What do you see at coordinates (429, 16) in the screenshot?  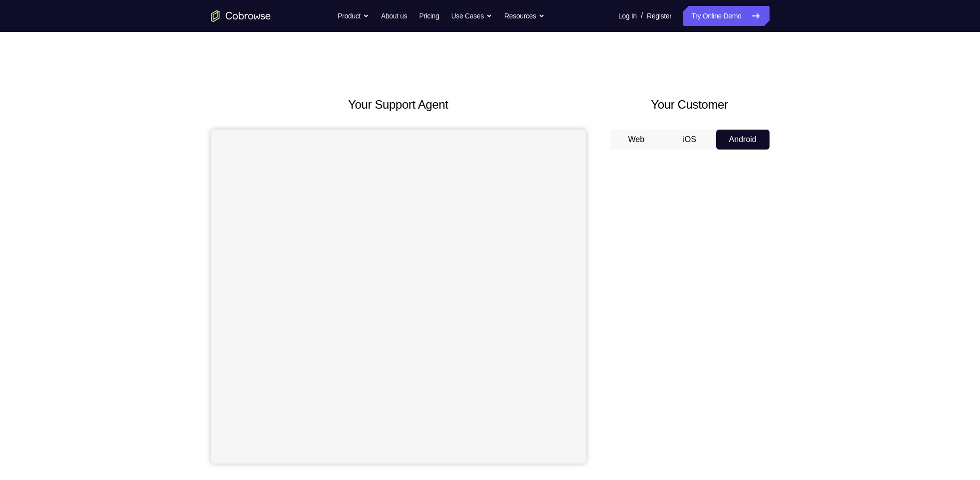 I see `a: Pricing` at bounding box center [429, 16].